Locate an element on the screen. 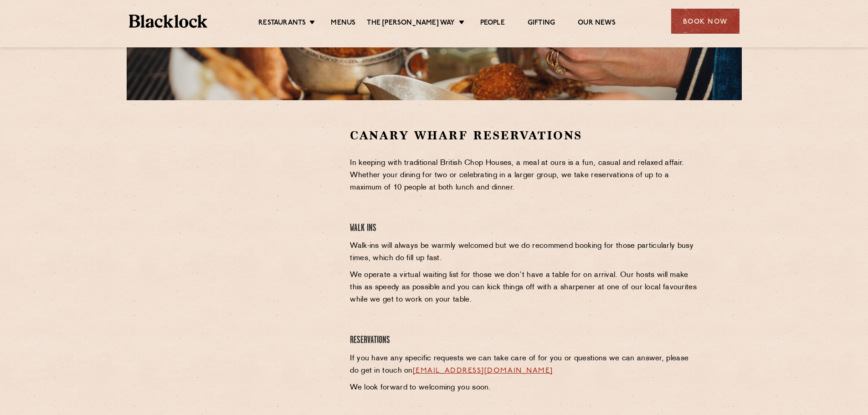 This screenshot has width=868, height=415. div: Book Now is located at coordinates (705, 21).